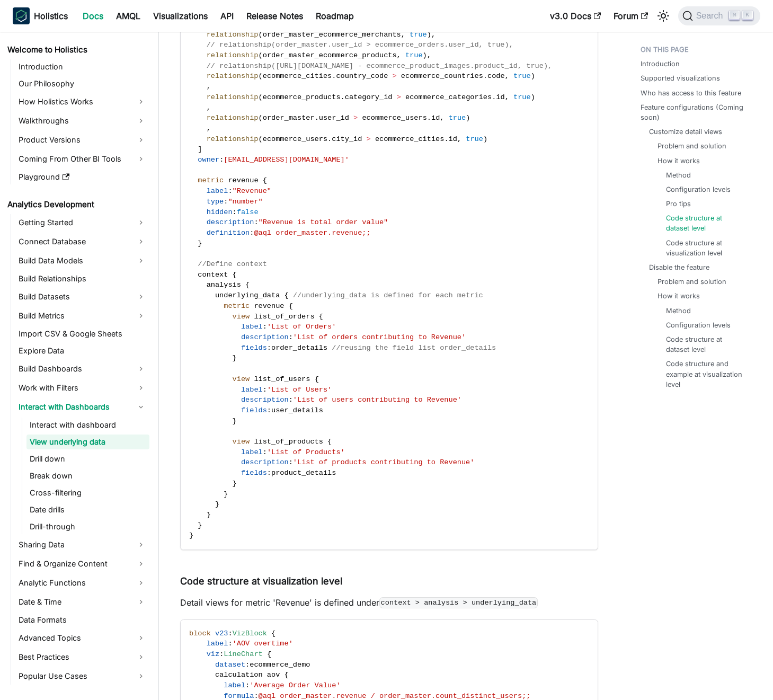 The width and height of the screenshot is (773, 700). Describe the element at coordinates (704, 223) in the screenshot. I see `a: Code structure at dataset level` at that location.